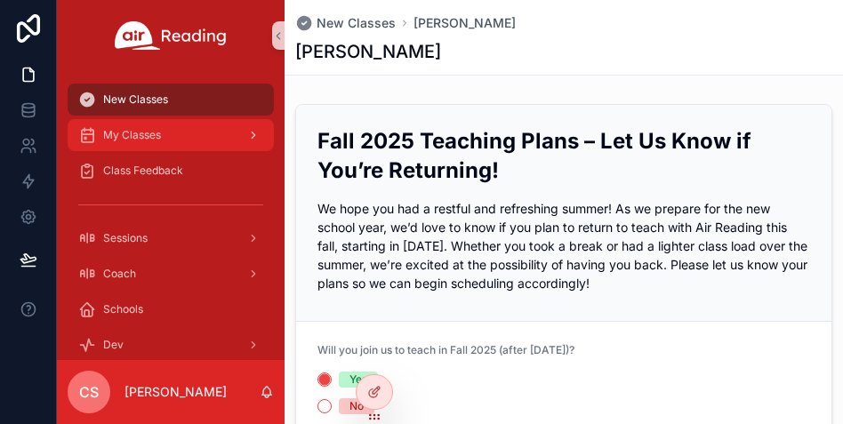  Describe the element at coordinates (89, 392) in the screenshot. I see `span: CS` at that location.